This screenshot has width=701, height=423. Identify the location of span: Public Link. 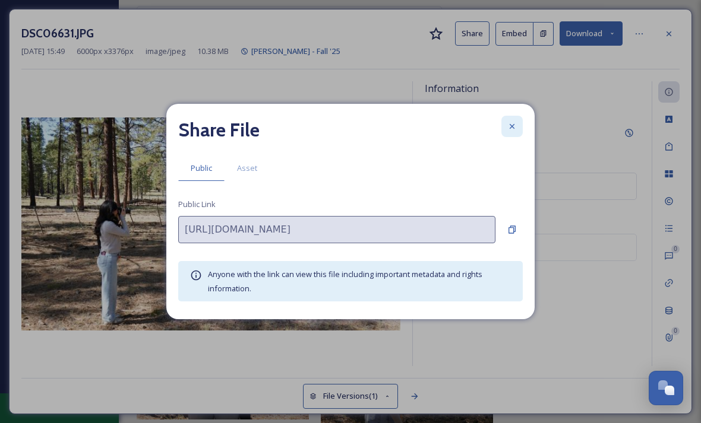
(197, 204).